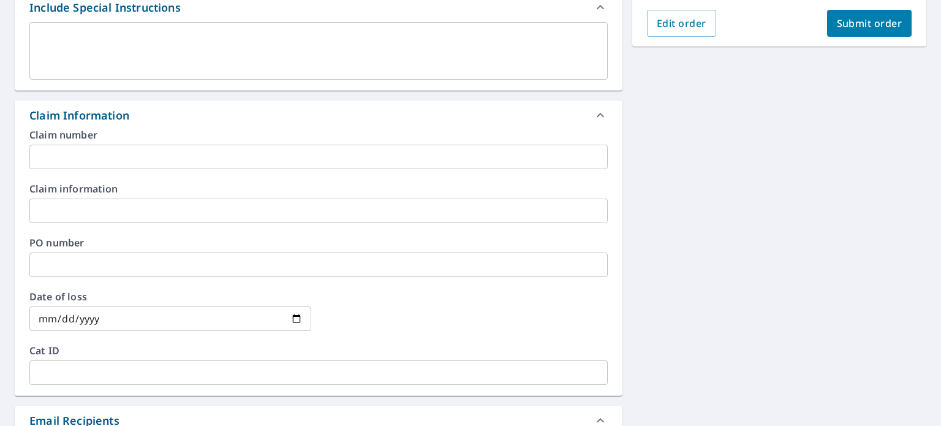  I want to click on button: Edit order, so click(681, 23).